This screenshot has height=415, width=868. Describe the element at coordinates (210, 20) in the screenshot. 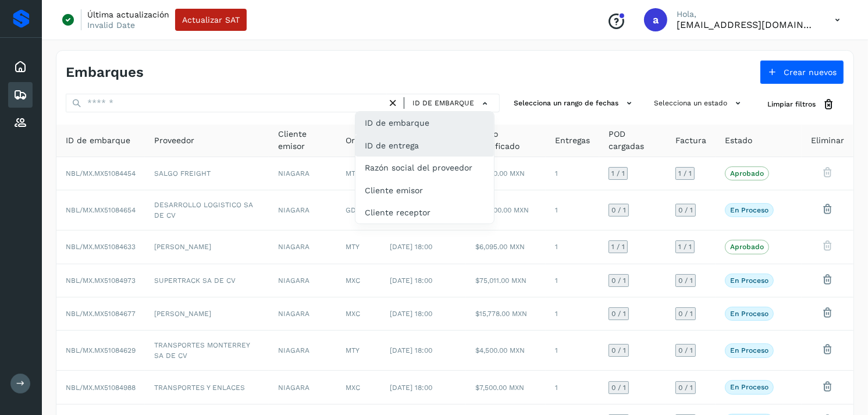

I see `button: Actualizar SAT` at that location.